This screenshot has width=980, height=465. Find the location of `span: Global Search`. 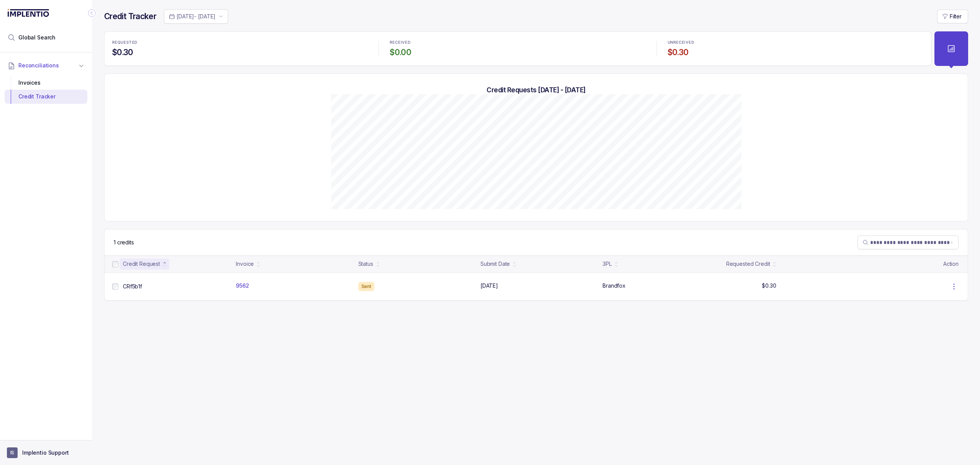

span: Global Search is located at coordinates (37, 38).